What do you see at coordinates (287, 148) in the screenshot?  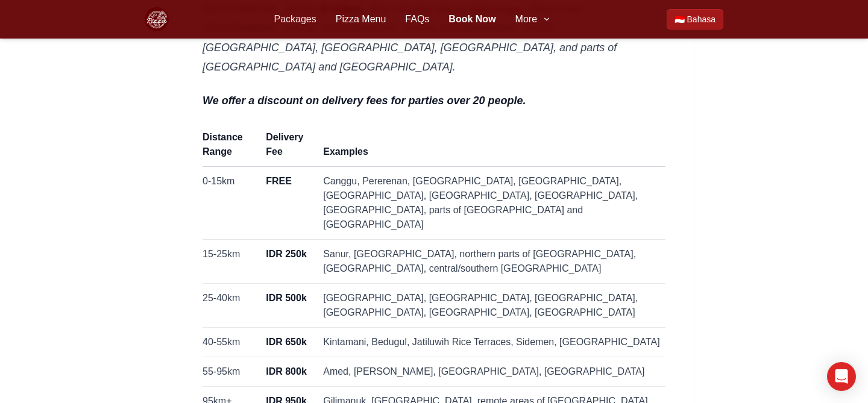 I see `th: Delivery Fee` at bounding box center [287, 148].